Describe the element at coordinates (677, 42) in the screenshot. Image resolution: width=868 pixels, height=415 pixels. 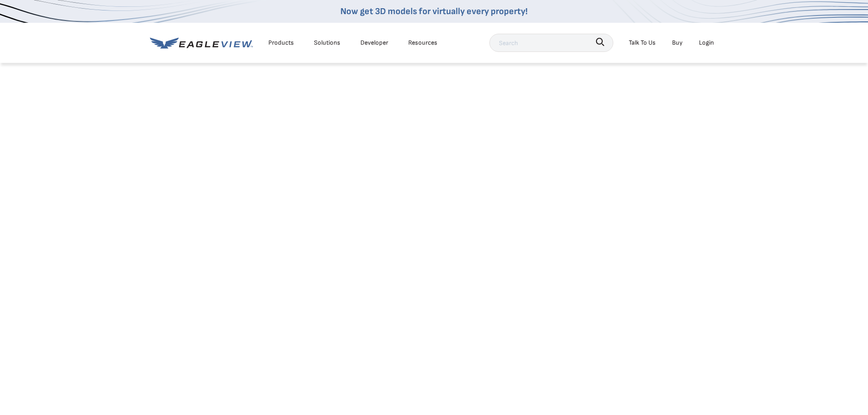
I see `a: Buy` at that location.